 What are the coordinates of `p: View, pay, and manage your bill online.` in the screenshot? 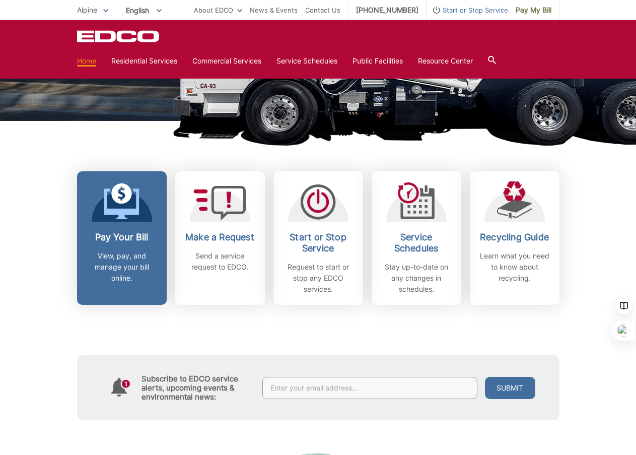 It's located at (122, 267).